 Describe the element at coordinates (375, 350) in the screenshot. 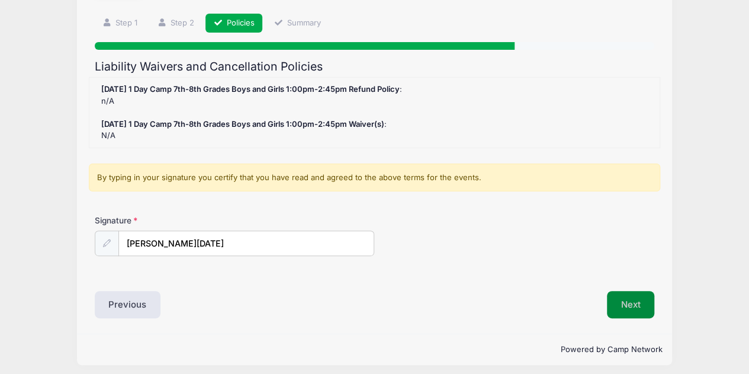

I see `p: Powered by Camp Network` at that location.